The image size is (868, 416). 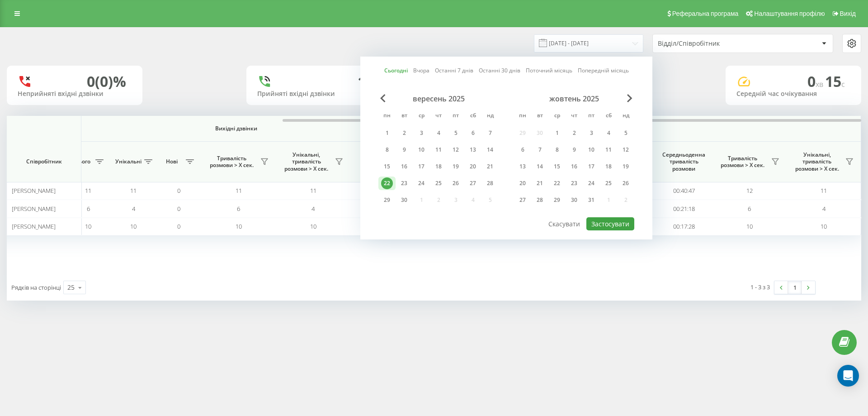 What do you see at coordinates (82, 161) in the screenshot?
I see `span: Всього` at bounding box center [82, 161].